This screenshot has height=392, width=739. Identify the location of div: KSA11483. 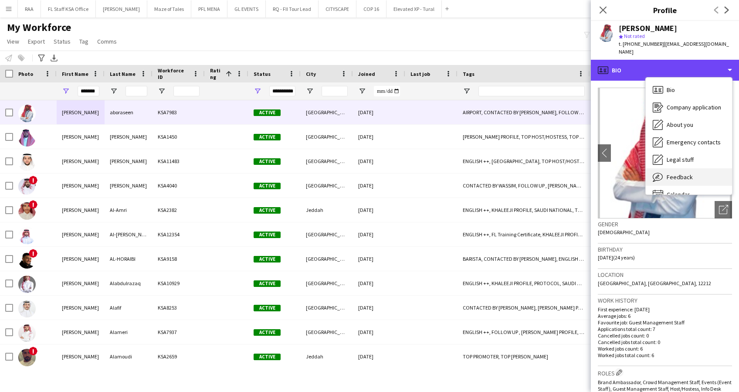
(179, 161).